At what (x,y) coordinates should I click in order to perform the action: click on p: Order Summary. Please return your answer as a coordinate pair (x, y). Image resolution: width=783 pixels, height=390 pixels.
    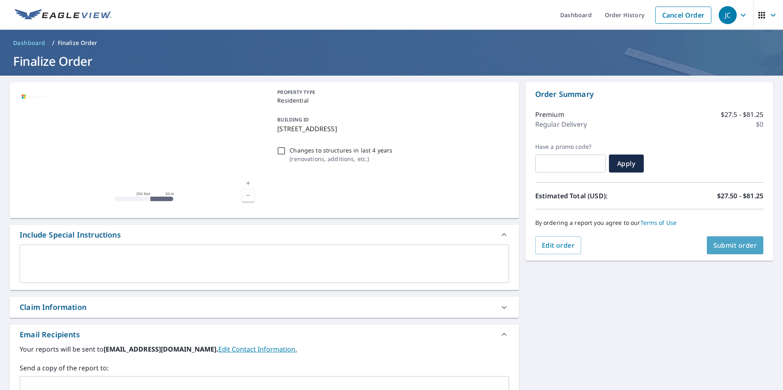
    Looking at the image, I should click on (649, 94).